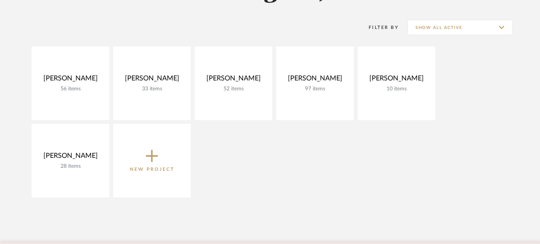  Describe the element at coordinates (233, 89) in the screenshot. I see `div: 52 items` at that location.